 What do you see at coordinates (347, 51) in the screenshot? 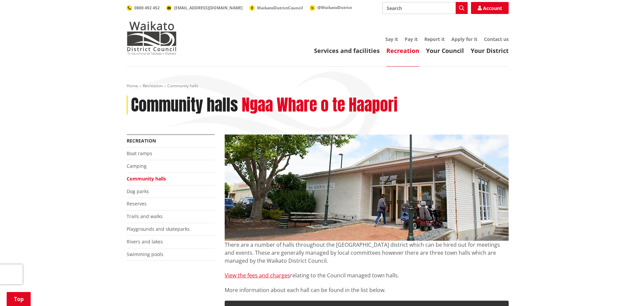
I see `a: Services and facilities` at bounding box center [347, 51].